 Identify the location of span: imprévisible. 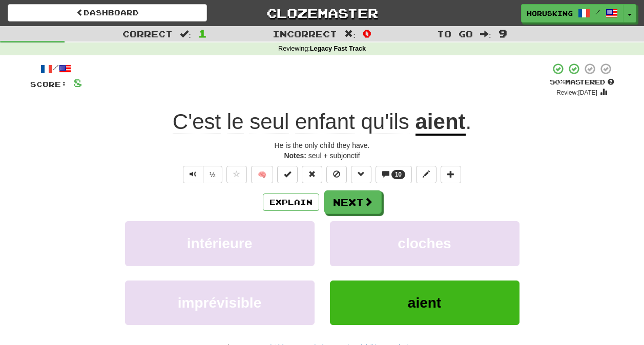
(219, 302).